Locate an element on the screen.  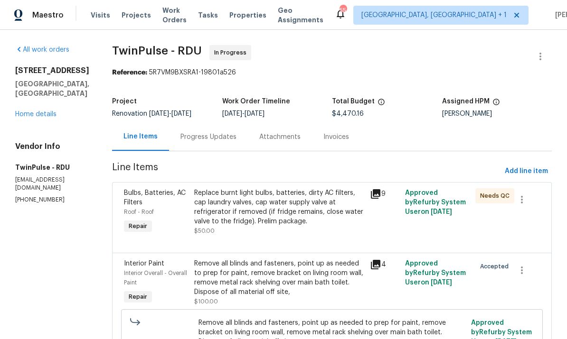
div: Line Items is located at coordinates (140, 137).